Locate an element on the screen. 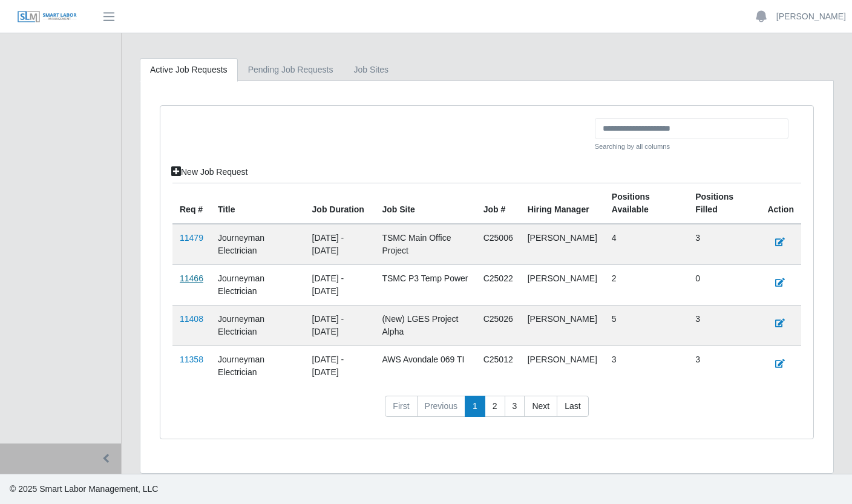  a: 11466 is located at coordinates (191, 278).